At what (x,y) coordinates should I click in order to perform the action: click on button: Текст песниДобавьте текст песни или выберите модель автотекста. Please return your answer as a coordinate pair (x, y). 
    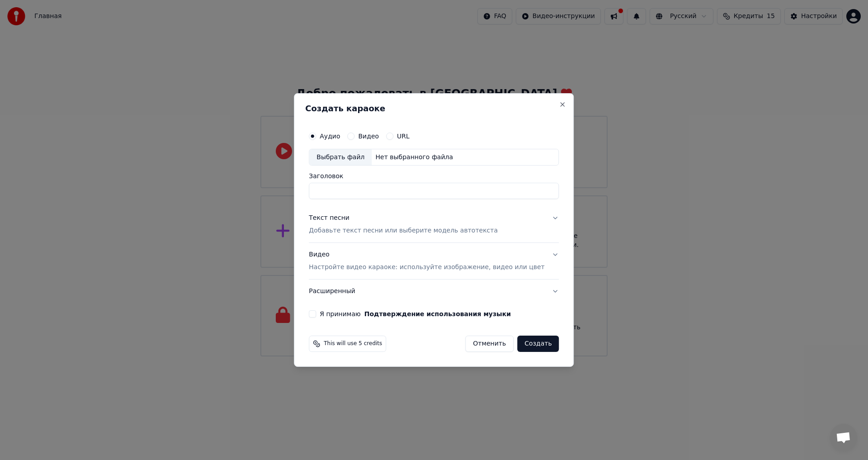
    Looking at the image, I should click on (434, 225).